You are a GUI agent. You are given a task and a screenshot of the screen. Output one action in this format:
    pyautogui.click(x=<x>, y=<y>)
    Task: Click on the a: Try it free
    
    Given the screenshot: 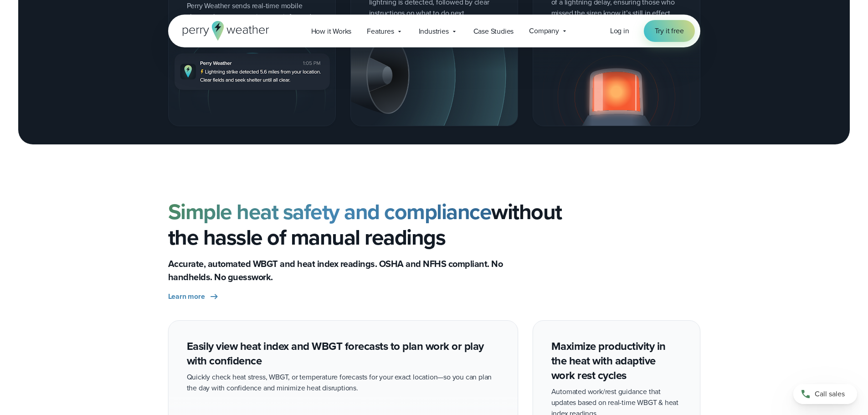 What is the action you would take?
    pyautogui.click(x=669, y=31)
    